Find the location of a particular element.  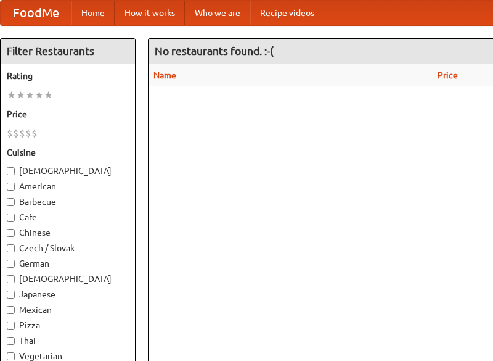

label: Pizza is located at coordinates (68, 325).